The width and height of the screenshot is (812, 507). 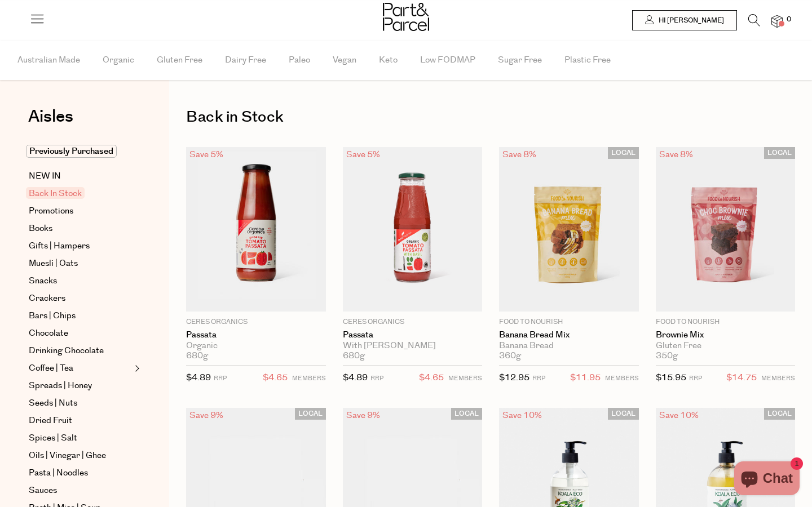 What do you see at coordinates (510, 356) in the screenshot?
I see `span: 360g` at bounding box center [510, 356].